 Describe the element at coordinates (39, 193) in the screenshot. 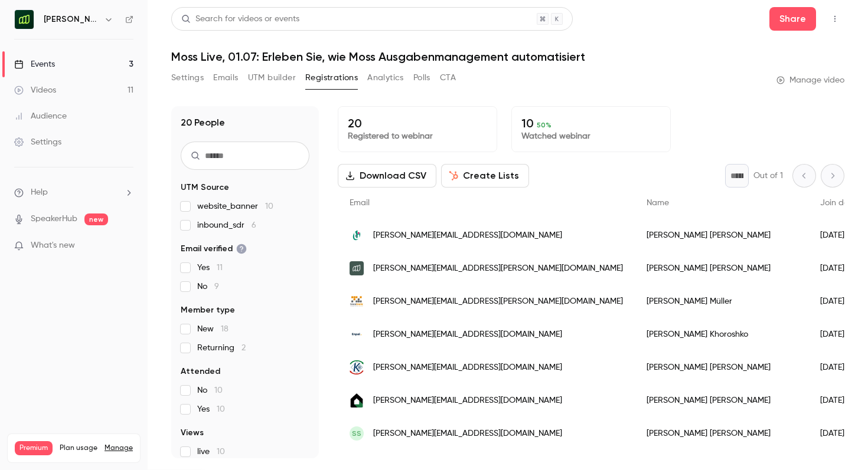

I see `span: Help` at that location.